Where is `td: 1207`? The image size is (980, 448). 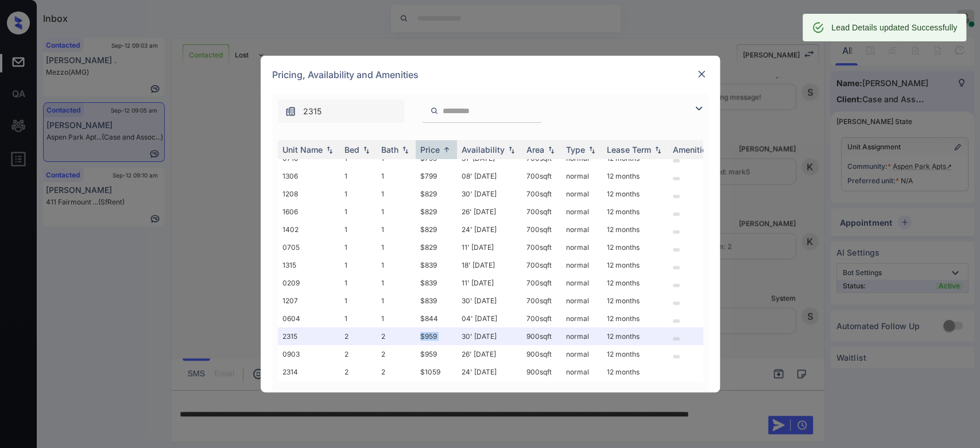
td: 1207 is located at coordinates (309, 300).